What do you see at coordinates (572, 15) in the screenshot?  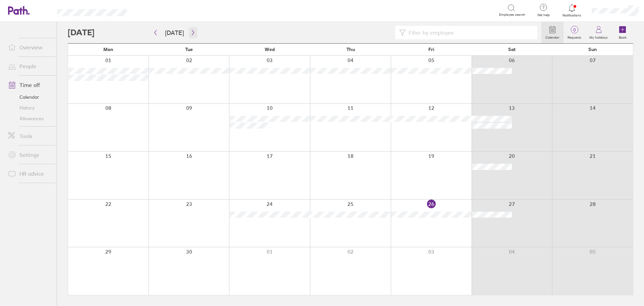 I see `span: Notifications` at bounding box center [572, 15].